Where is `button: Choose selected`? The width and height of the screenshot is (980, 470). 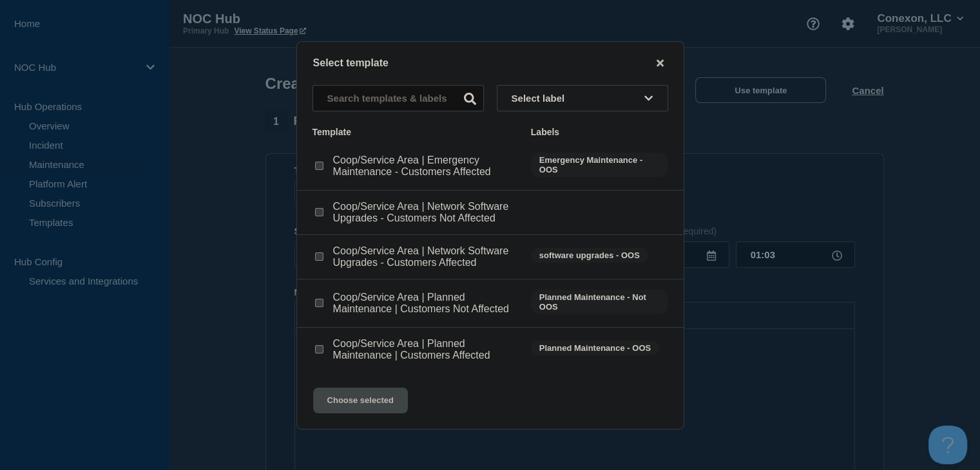 button: Choose selected is located at coordinates (361, 401).